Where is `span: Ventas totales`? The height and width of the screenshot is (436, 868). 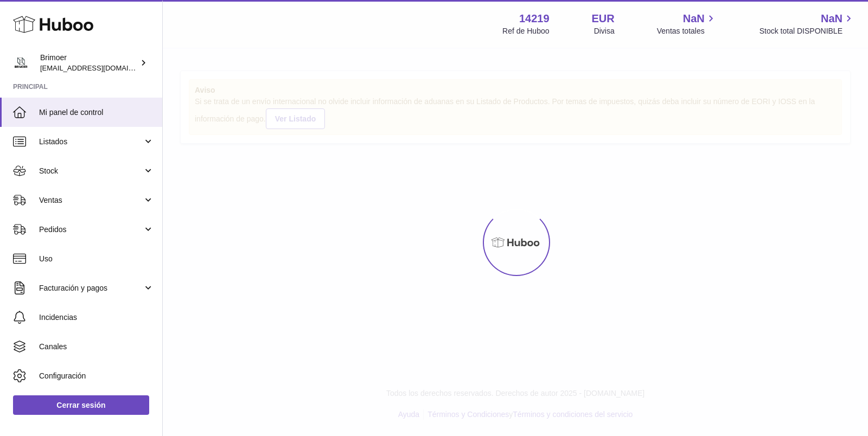 span: Ventas totales is located at coordinates (687, 31).